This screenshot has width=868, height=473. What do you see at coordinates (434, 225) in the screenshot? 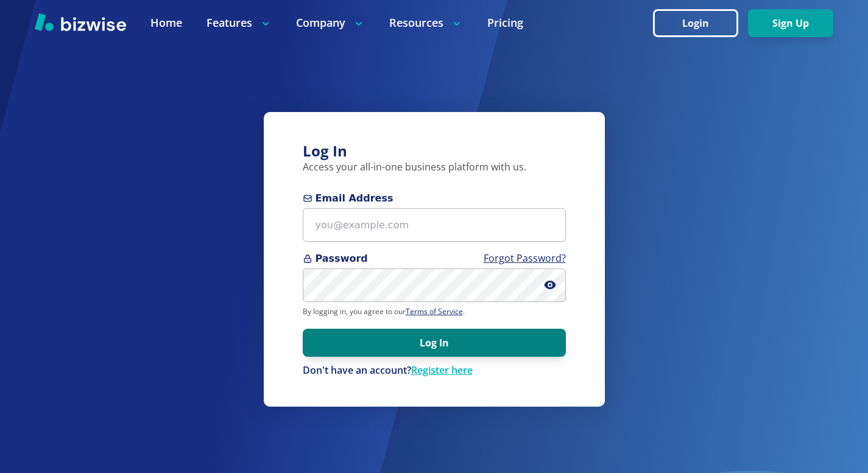
I see `input: you@example.com` at bounding box center [434, 225].